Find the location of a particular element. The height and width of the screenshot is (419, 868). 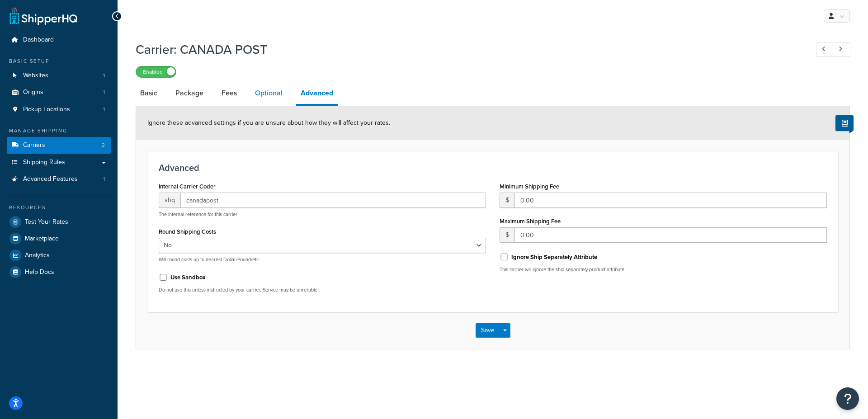

li: Dashboard is located at coordinates (59, 40).